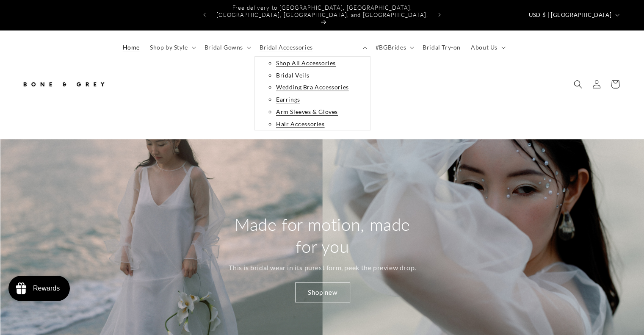 The height and width of the screenshot is (335, 644). What do you see at coordinates (300, 124) in the screenshot?
I see `a: Hair Accessories` at bounding box center [300, 124].